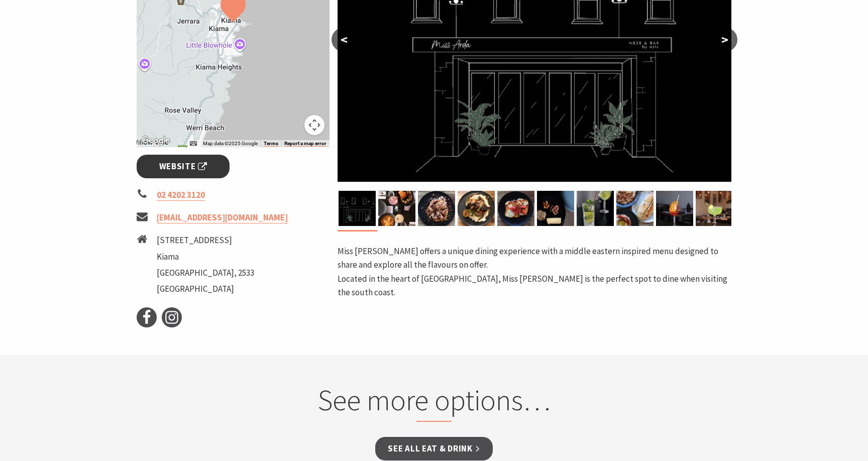  I want to click on a: 02 4202 3120, so click(181, 194).